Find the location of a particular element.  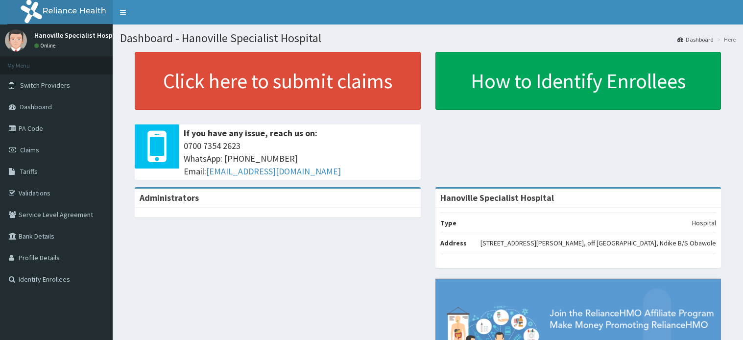

h1: Dashboard - Hanoville Specialist Hospital is located at coordinates (428, 38).